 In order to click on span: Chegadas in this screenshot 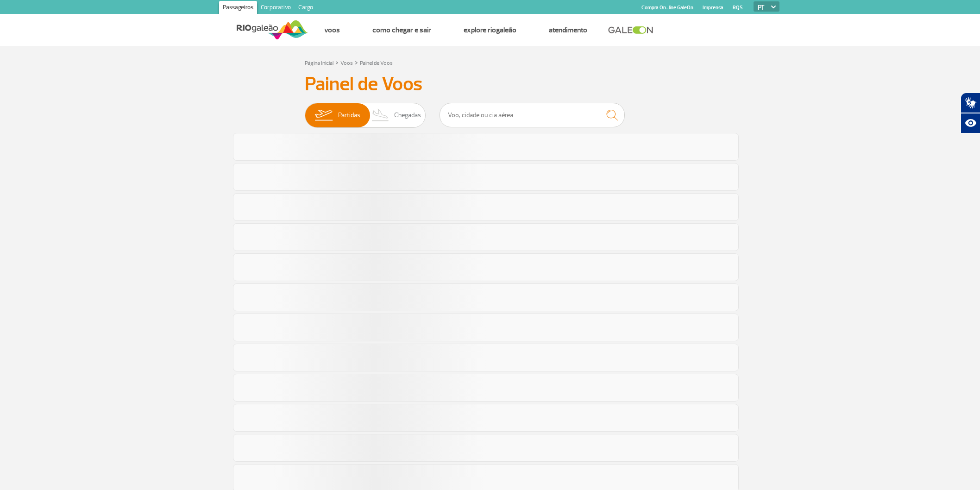, I will do `click(408, 115)`.